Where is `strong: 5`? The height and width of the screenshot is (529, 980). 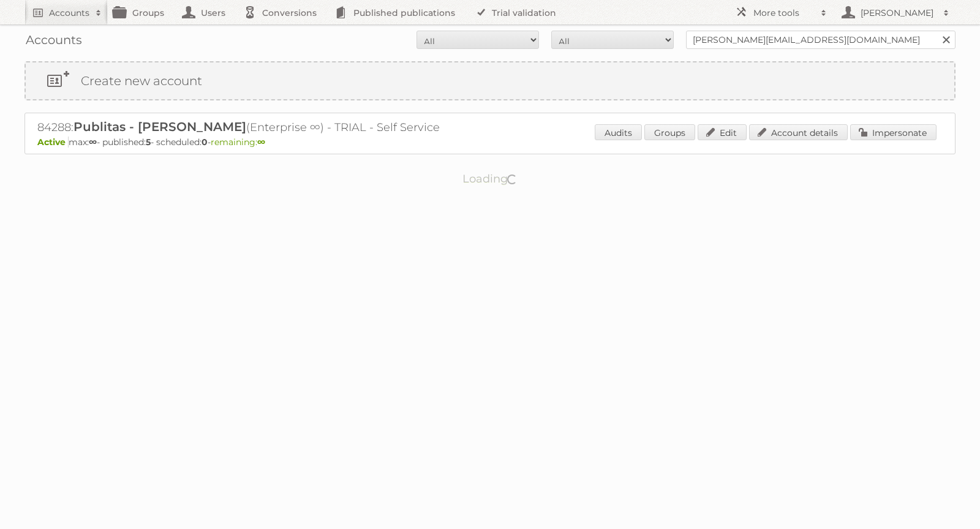
strong: 5 is located at coordinates (148, 142).